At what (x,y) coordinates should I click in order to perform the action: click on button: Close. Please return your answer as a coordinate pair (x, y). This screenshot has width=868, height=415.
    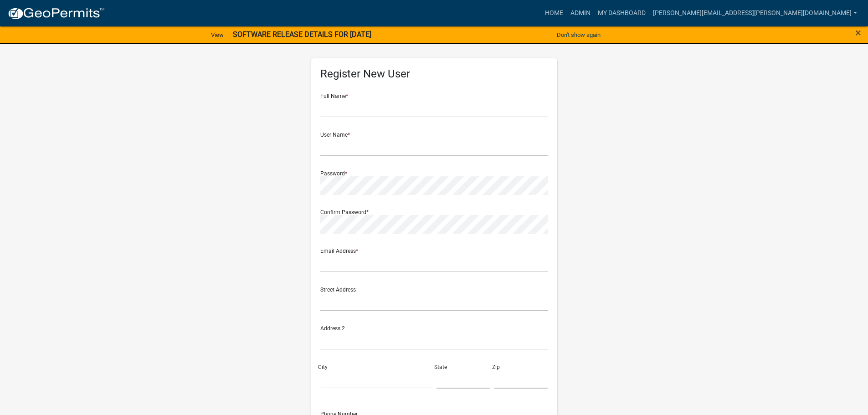
    Looking at the image, I should click on (858, 33).